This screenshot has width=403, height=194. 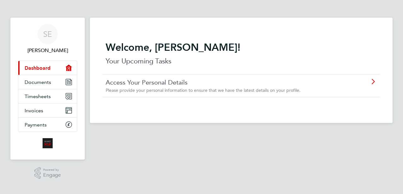 I want to click on span: SE, so click(x=48, y=34).